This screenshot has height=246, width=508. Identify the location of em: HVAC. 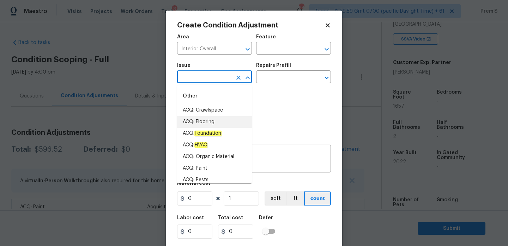
(201, 145).